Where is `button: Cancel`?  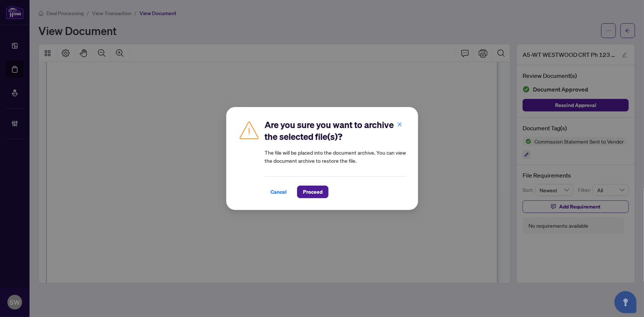 button: Cancel is located at coordinates (279, 192).